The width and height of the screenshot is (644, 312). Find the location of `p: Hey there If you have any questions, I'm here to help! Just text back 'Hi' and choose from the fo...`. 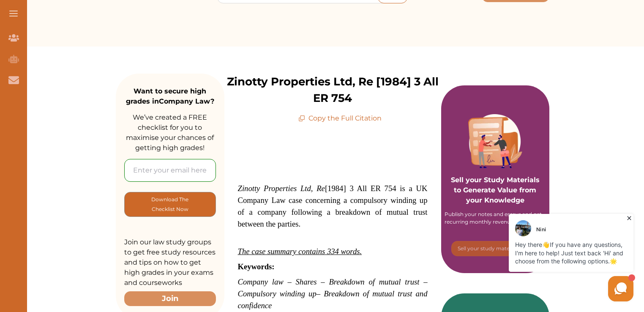

p: Hey there If you have any questions, I'm here to help! Just text back 'Hi' and choose from the fo... is located at coordinates (130, 41).